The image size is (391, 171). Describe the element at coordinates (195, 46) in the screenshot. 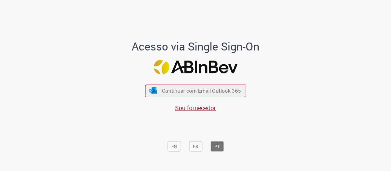

I see `h1: Acesso via Single Sign-On` at that location.